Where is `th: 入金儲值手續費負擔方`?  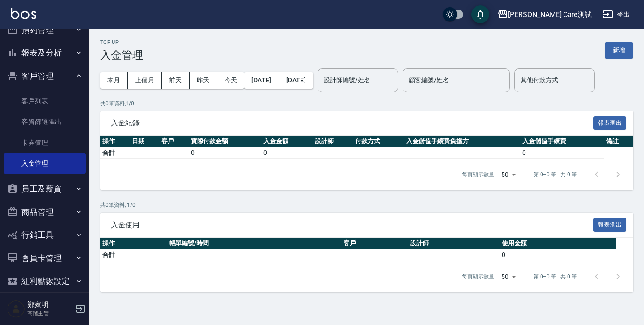 th: 入金儲值手續費負擔方 is located at coordinates (462, 142).